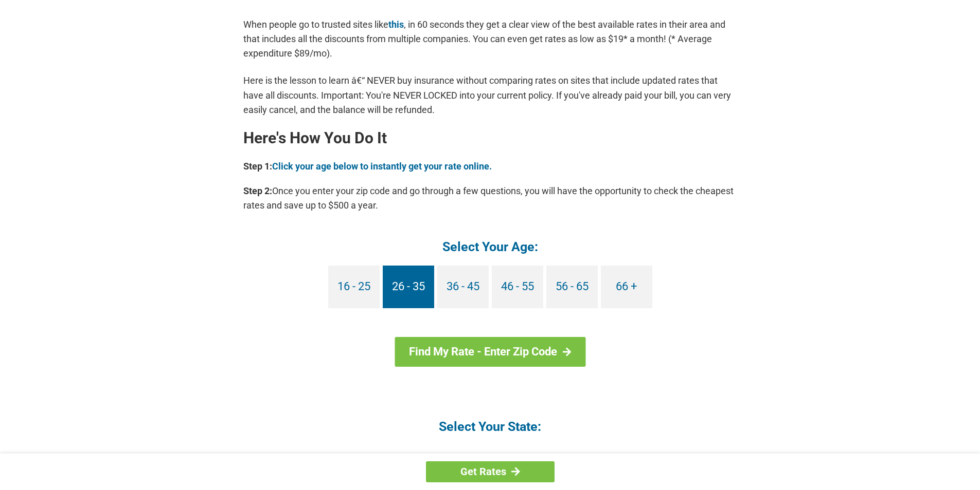 The image size is (980, 490). What do you see at coordinates (490, 198) in the screenshot?
I see `p: Once you enter your zip code and go through a few questions, you will have the opportunity to che...` at bounding box center [490, 198].